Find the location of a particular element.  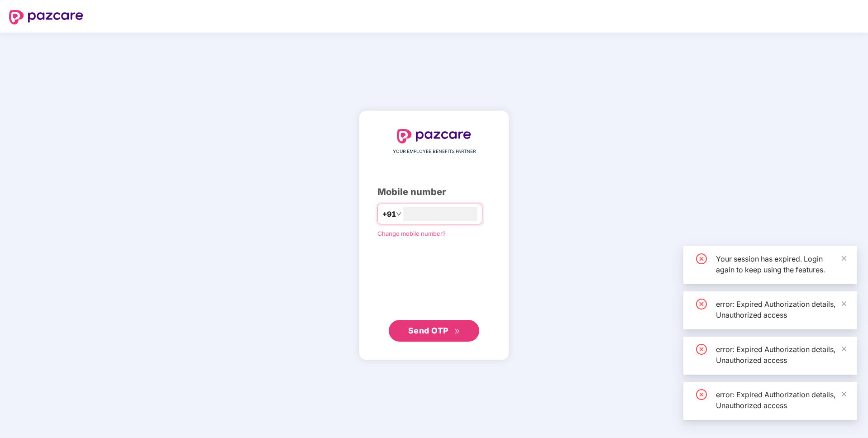

span: down is located at coordinates (398, 214).